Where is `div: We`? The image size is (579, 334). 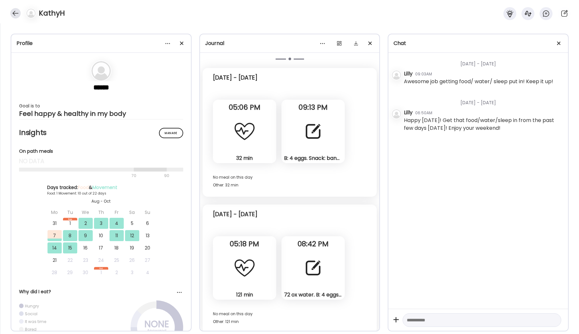
div: We is located at coordinates (86, 212).